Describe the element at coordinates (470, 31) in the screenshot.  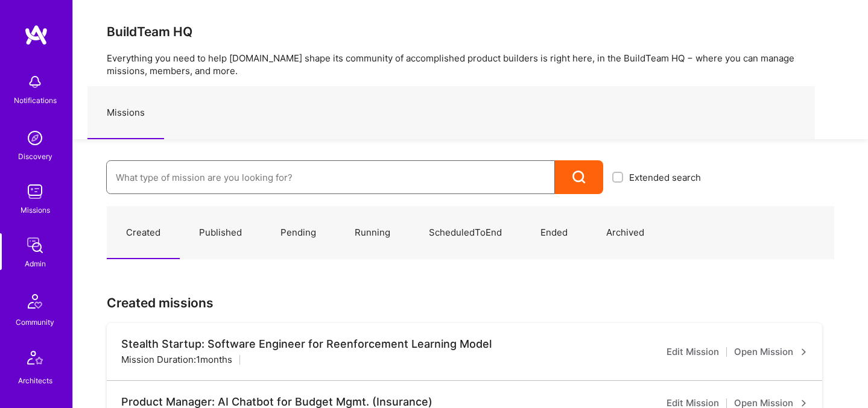
I see `h3: BuildTeam HQ` at that location.